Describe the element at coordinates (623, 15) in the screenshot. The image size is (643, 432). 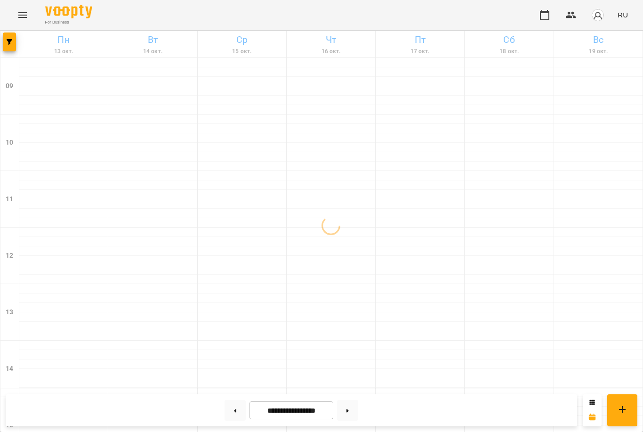
I see `span: RU` at that location.